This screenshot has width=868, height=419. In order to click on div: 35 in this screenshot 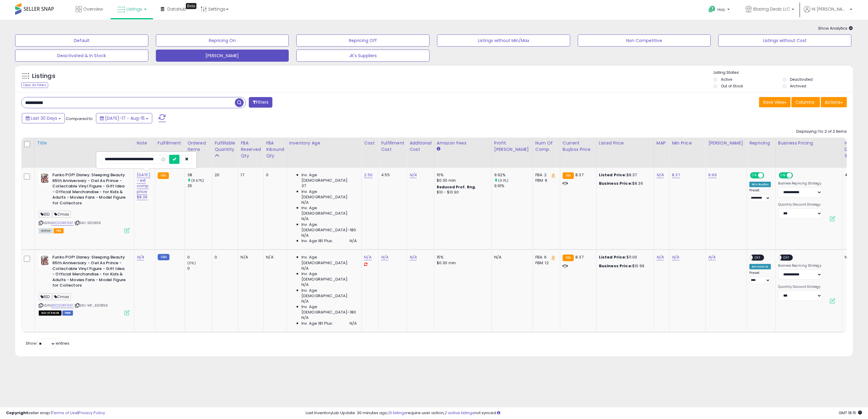, I will do `click(200, 186)`.